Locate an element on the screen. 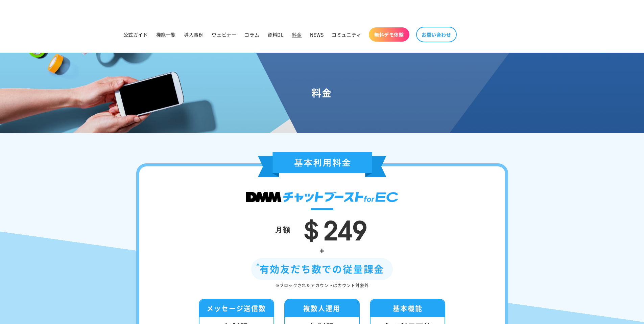 The height and width of the screenshot is (324, 644). div: 複数人運用 is located at coordinates (322, 308).